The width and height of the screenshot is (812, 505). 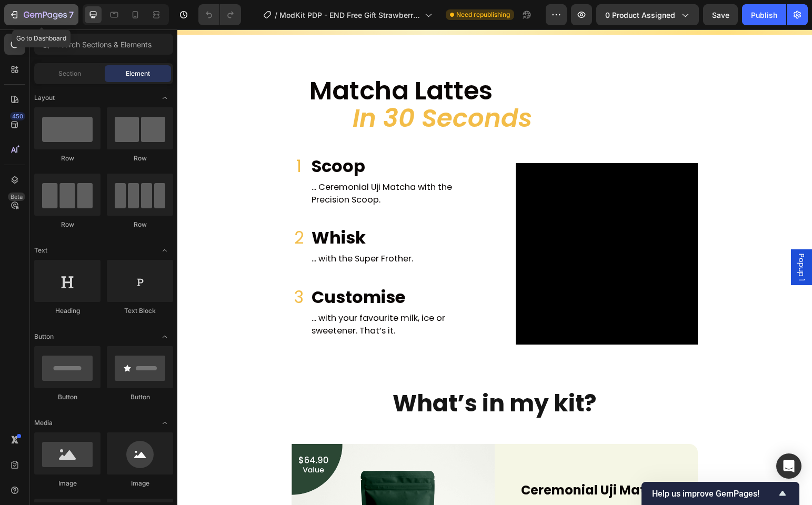 I want to click on p: ... with your favourite milk, ice or sweetener. That’s it., so click(x=215, y=295).